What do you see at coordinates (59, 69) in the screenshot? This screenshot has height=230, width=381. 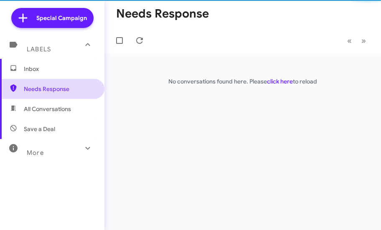 I see `span: Inbox` at bounding box center [59, 69].